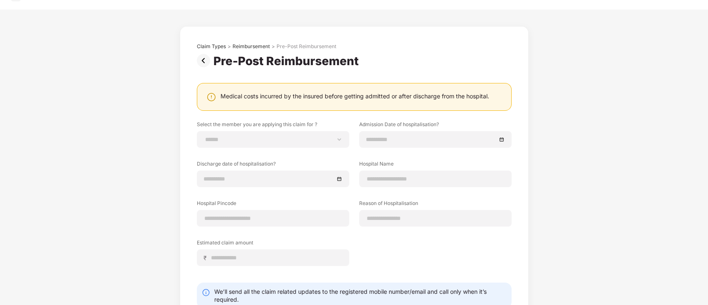 Image resolution: width=708 pixels, height=305 pixels. I want to click on img: svg+xml;base64,PHN2ZyBpZD0iSW5mby0yMHgyMCIgeG1sbnM9Imh0dHA6Ly93d3cudzMub3JnLzIwMDAvc3ZnIiB3aWR0aD..., so click(206, 293).